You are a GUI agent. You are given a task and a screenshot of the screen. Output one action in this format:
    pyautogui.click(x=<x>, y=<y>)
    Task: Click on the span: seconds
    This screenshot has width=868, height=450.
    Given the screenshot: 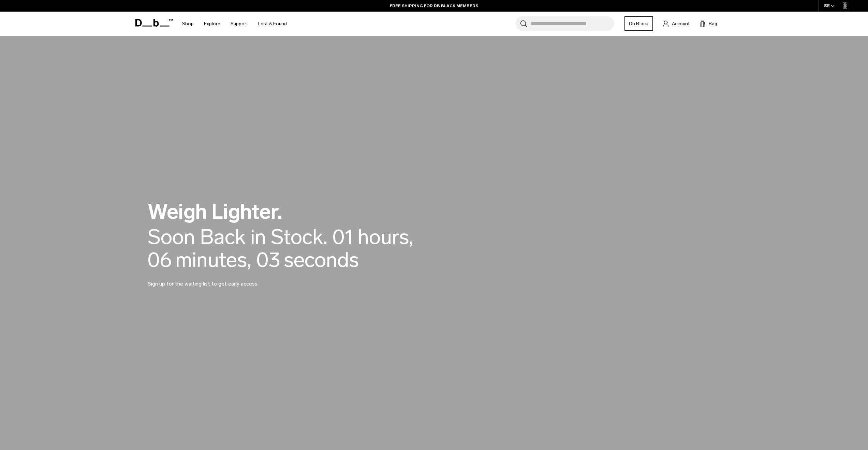 What is the action you would take?
    pyautogui.click(x=321, y=259)
    